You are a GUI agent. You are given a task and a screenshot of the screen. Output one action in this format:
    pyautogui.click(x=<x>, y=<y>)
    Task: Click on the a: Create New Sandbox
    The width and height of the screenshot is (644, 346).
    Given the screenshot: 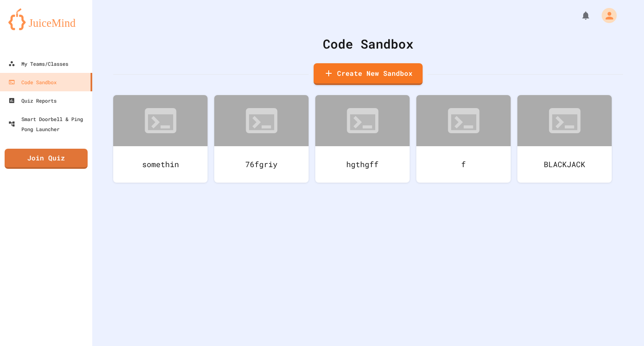 What is the action you would take?
    pyautogui.click(x=368, y=74)
    